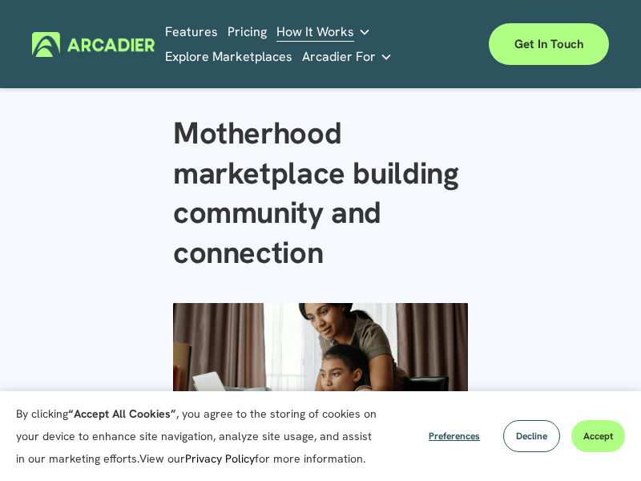 This screenshot has width=641, height=481. I want to click on a: Pricing, so click(247, 31).